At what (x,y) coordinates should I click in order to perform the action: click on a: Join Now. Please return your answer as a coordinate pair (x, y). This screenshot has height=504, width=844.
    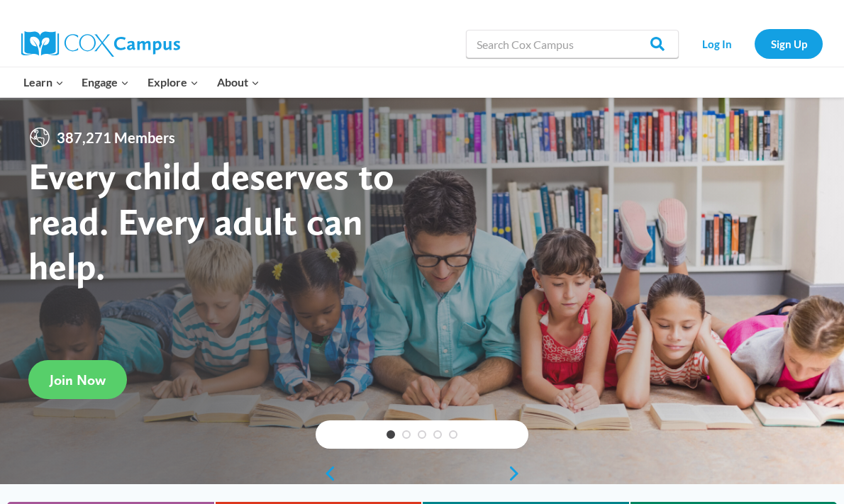
    Looking at the image, I should click on (78, 379).